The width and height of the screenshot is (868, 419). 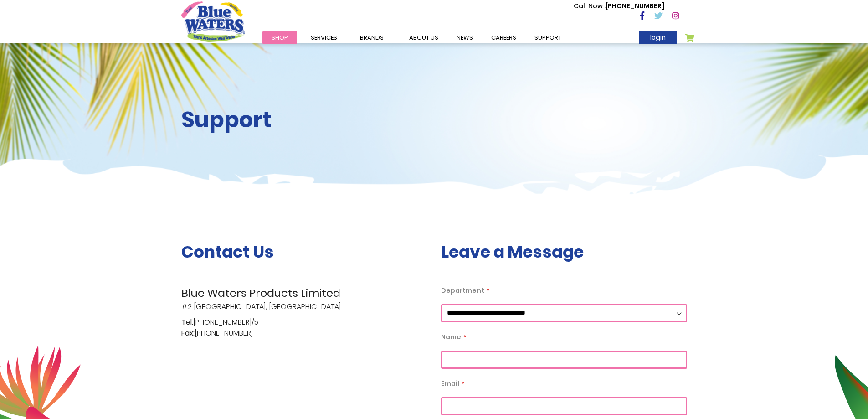 I want to click on a: careers, so click(x=504, y=37).